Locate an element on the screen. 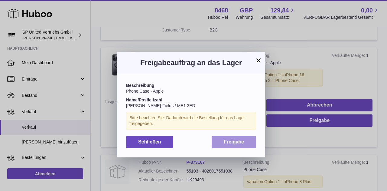 Image resolution: width=387 pixels, height=191 pixels. strong: Beschreibung is located at coordinates (140, 85).